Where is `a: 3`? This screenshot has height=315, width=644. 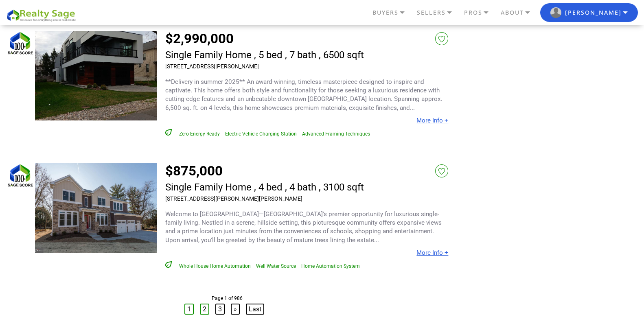 a: 3 is located at coordinates (220, 309).